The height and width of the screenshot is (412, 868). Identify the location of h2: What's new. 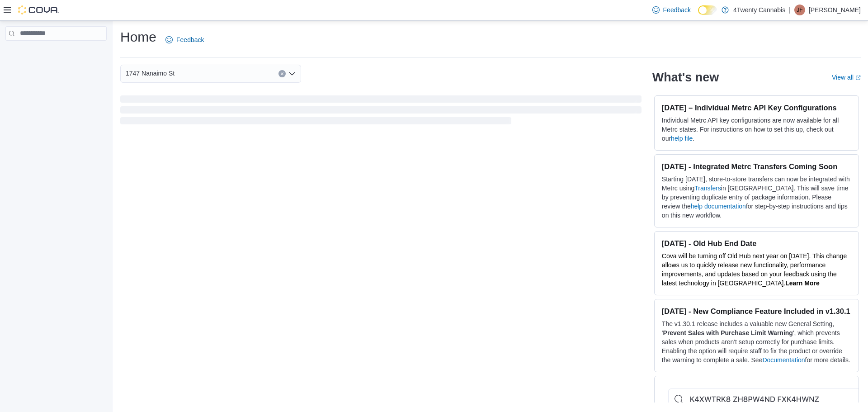
(685, 78).